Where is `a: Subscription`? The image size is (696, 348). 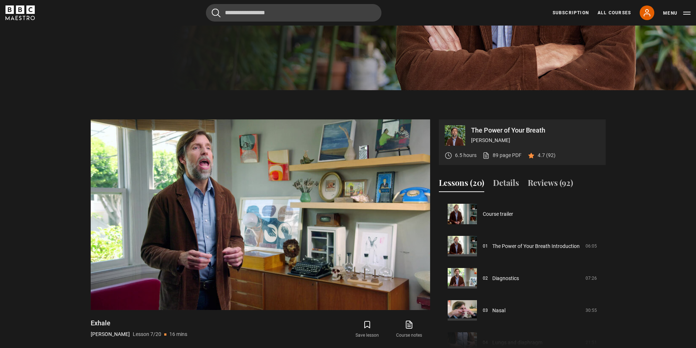 a: Subscription is located at coordinates (570, 13).